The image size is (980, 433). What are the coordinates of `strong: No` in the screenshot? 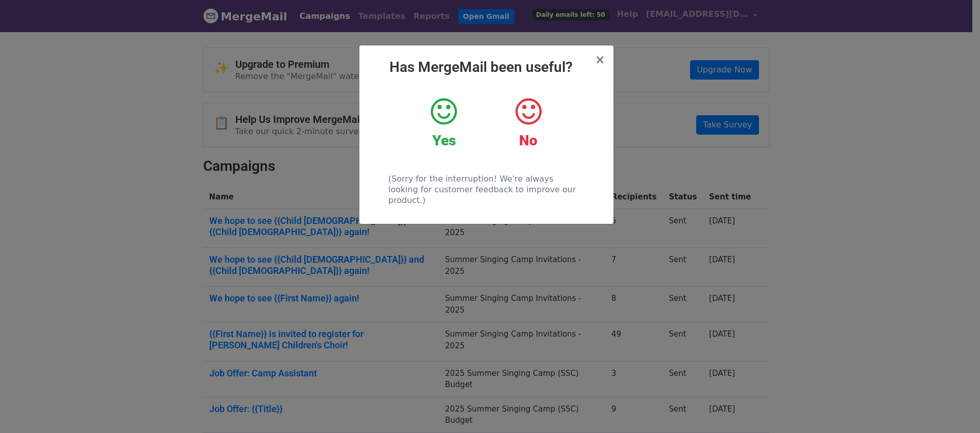 It's located at (528, 140).